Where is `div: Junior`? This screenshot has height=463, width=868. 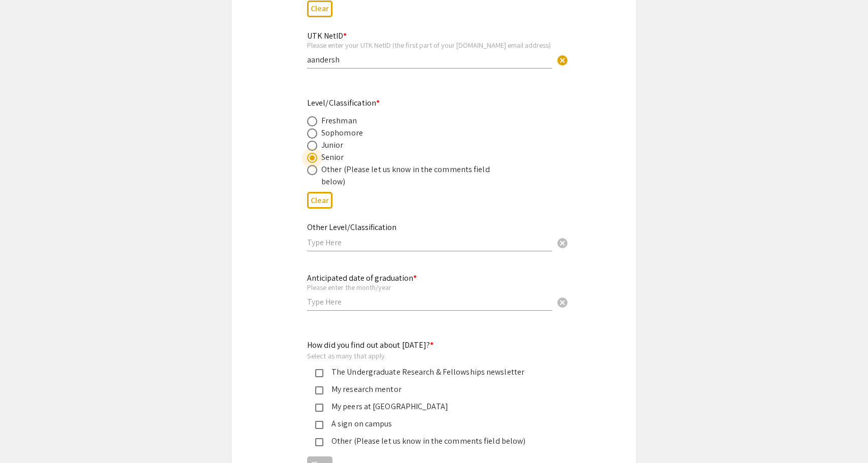 div: Junior is located at coordinates (333, 145).